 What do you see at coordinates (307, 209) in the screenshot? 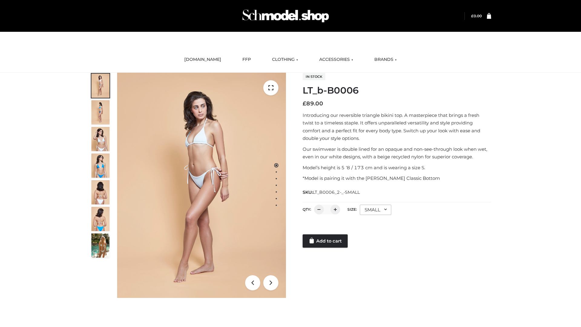
I see `label: QTY:` at bounding box center [307, 209].